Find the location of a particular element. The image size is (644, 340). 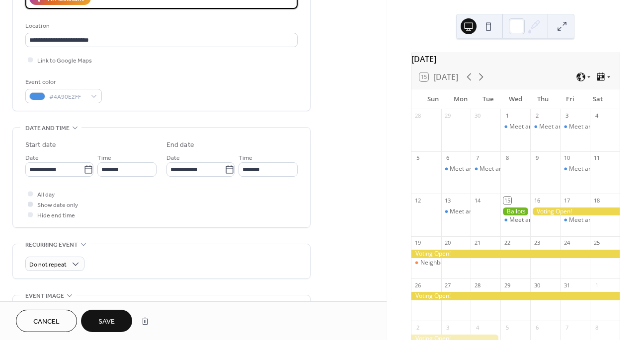

div: 12 is located at coordinates (418, 201).